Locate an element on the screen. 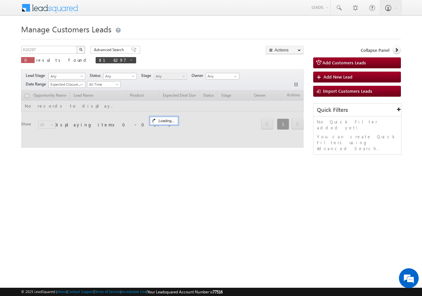 The image size is (422, 296). span: Import Customers Leads is located at coordinates (347, 91).